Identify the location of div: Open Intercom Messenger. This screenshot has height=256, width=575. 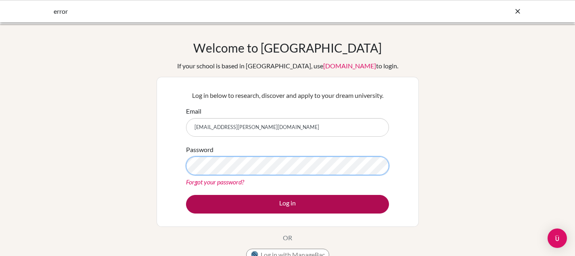
(558, 238).